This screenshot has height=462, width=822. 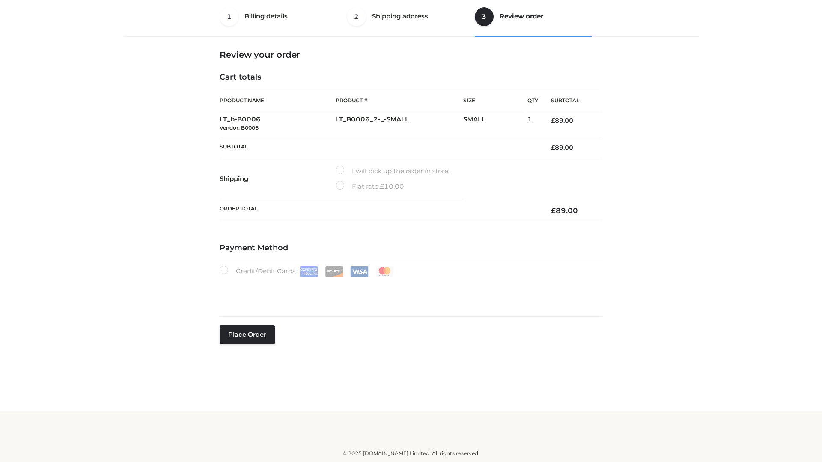 I want to click on td: LT_B0006_2-_-SMALL, so click(x=399, y=124).